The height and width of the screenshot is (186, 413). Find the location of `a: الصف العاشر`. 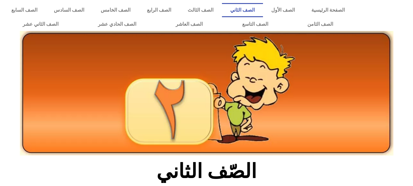

a: الصف العاشر is located at coordinates (189, 24).